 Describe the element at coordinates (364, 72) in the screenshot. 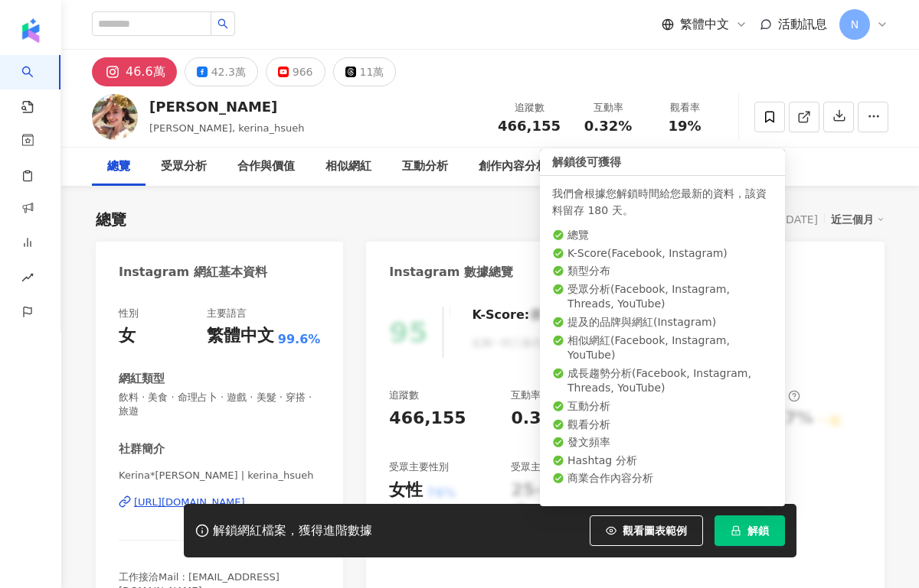

I see `button: 11萬` at that location.